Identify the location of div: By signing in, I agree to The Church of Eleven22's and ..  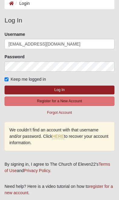
(59, 167).